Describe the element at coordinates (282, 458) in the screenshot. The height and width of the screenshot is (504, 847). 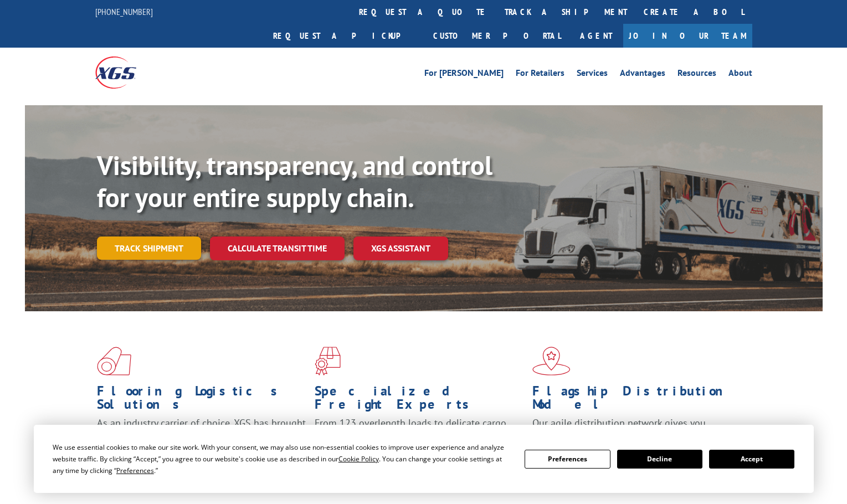
I see `div: We use essential cookies to make our site work. With your consent, we may also use non-essential ...` at that location.